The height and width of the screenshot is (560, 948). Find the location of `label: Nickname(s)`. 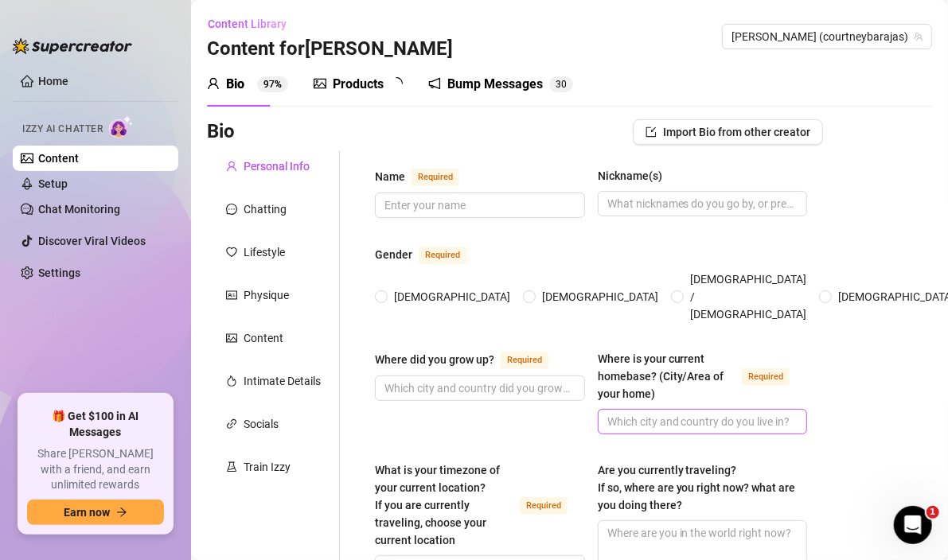

label: Nickname(s) is located at coordinates (635, 176).